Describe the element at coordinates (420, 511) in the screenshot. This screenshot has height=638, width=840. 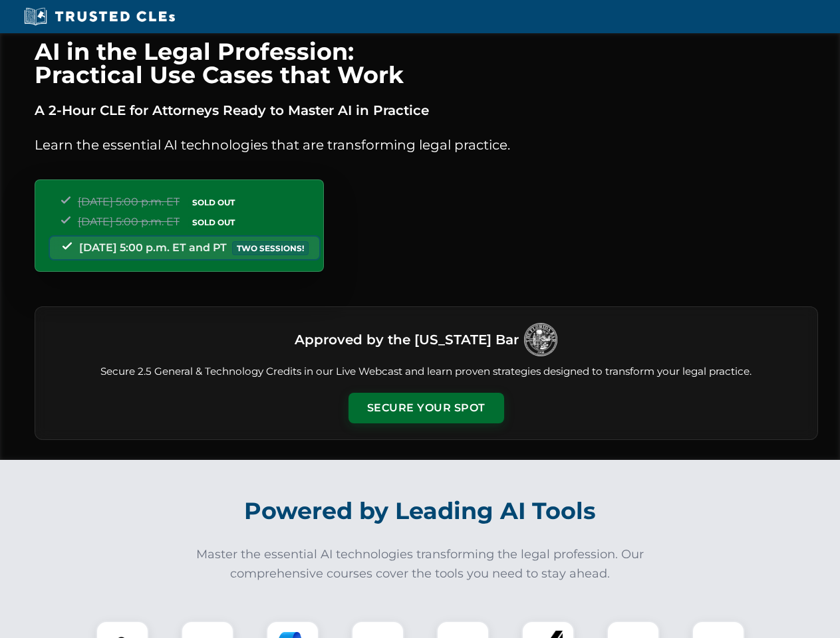
I see `h2: Powered by Leading AI Tools` at that location.